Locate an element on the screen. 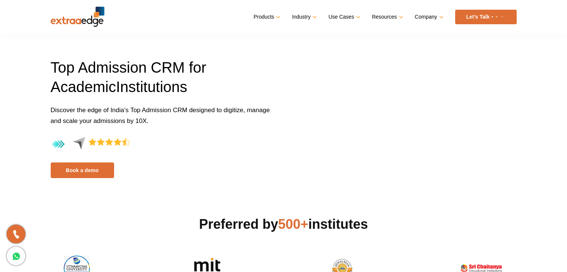  a: Company is located at coordinates (429, 17).